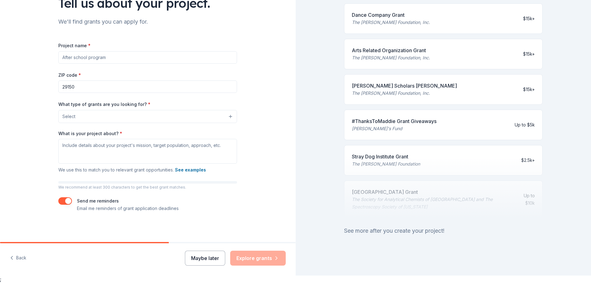 This screenshot has width=591, height=283. What do you see at coordinates (148, 187) in the screenshot?
I see `p: We recommend at least 300 characters to get the best grant matches.` at bounding box center [148, 187].